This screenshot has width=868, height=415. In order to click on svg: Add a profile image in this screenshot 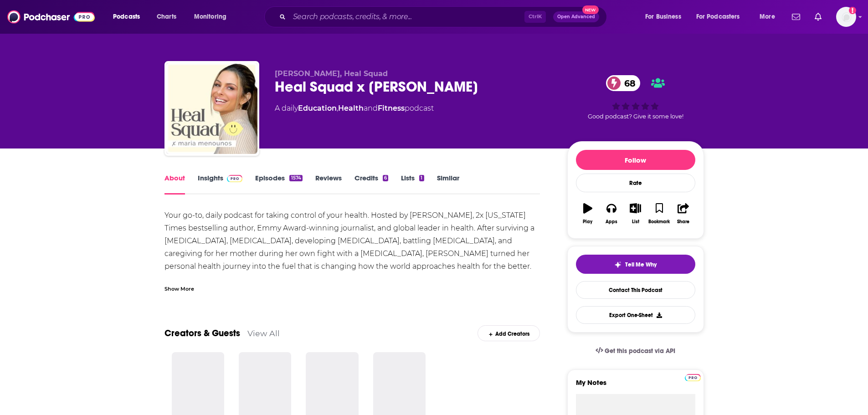, I will do `click(853, 10)`.